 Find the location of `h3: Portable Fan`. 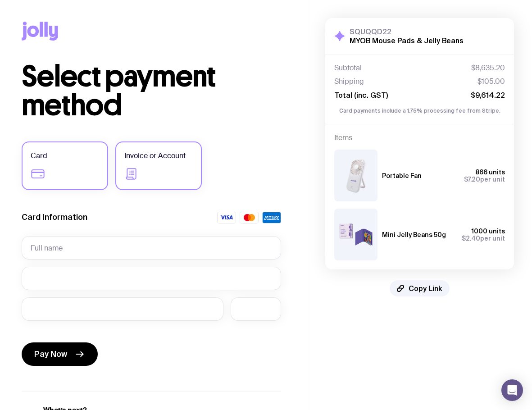

h3: Portable Fan is located at coordinates (402, 176).